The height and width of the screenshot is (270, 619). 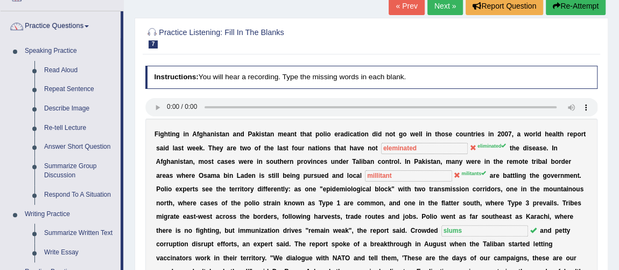 I want to click on b: A, so click(x=194, y=134).